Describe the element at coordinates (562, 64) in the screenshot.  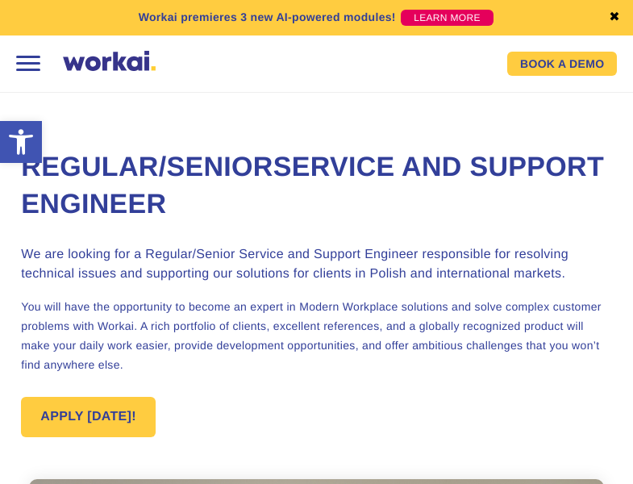
I see `a: BOOK A DEMO` at that location.